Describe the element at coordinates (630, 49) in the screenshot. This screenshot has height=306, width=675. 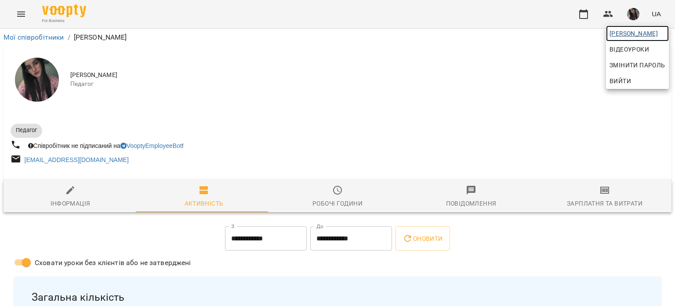
I see `a: Відеоуроки` at that location.